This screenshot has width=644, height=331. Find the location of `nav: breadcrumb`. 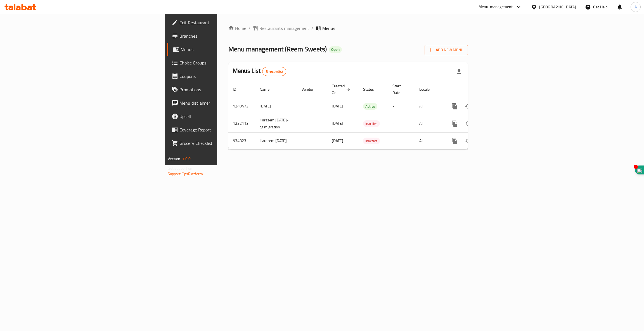

nav: breadcrumb is located at coordinates (348, 28).